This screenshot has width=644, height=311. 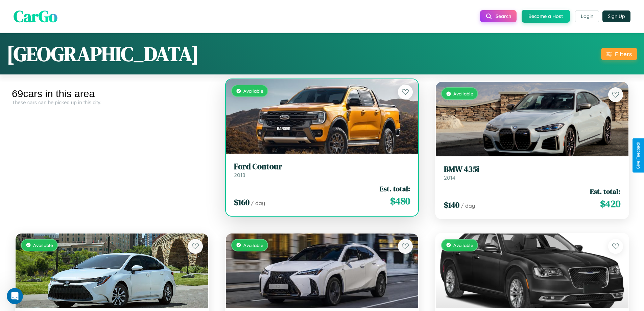 What do you see at coordinates (546, 16) in the screenshot?
I see `button: Become a Host` at bounding box center [546, 16].